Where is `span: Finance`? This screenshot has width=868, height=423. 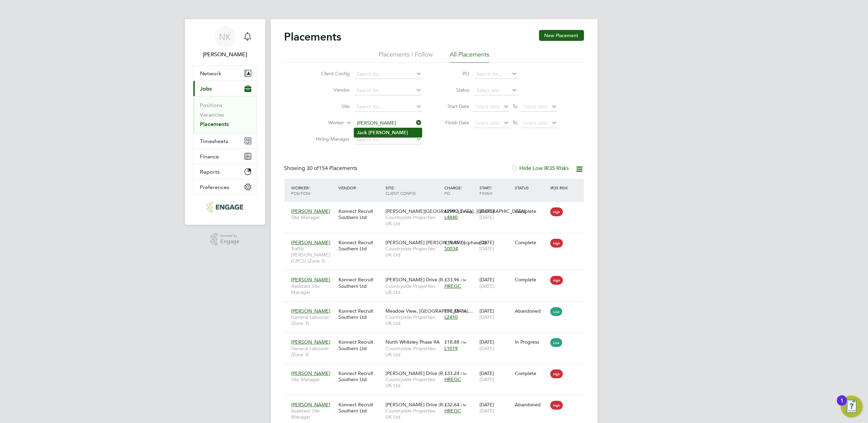
span: Finance is located at coordinates (210, 156).